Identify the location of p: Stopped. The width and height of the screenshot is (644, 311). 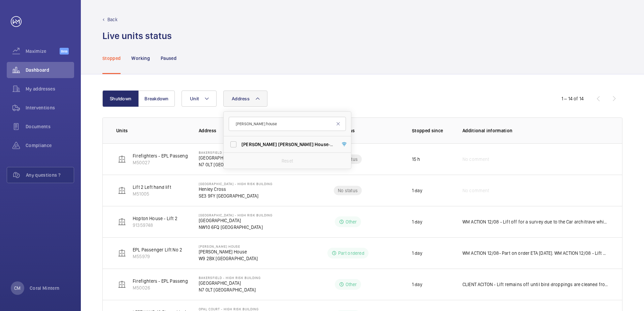
(112, 58).